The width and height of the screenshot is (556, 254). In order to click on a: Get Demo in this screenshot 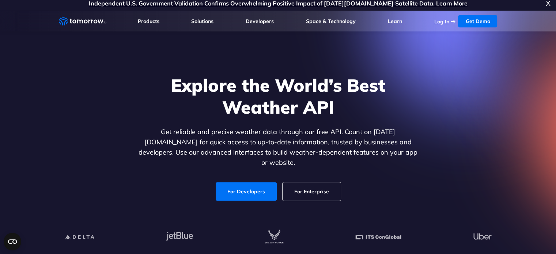, I will do `click(477, 21)`.